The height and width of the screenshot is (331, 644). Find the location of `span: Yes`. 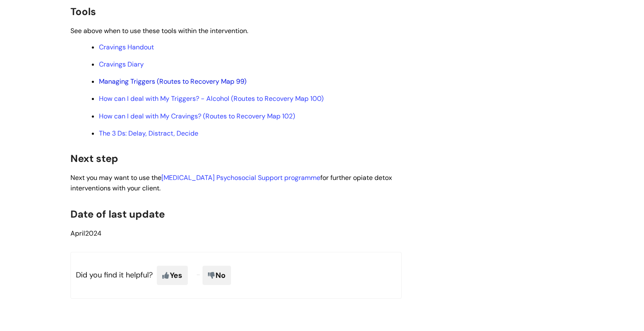

span: Yes is located at coordinates (172, 275).